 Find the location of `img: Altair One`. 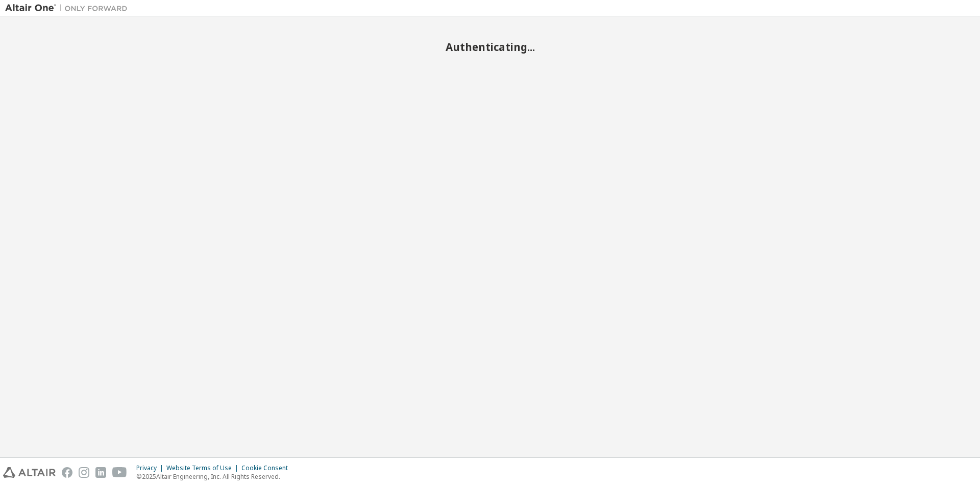

img: Altair One is located at coordinates (69, 8).